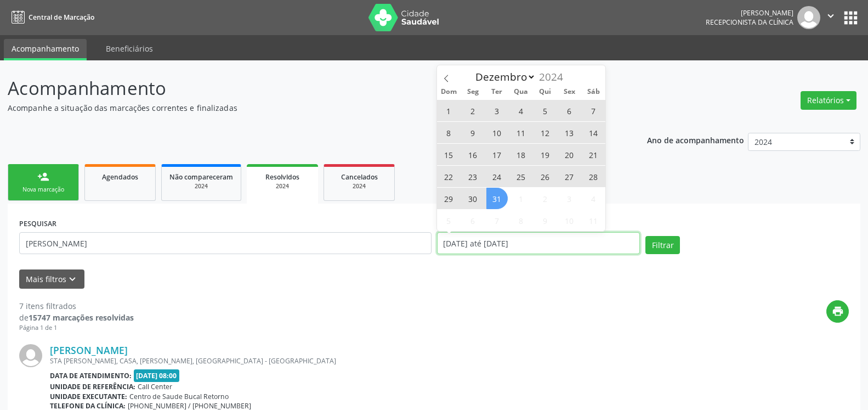  I want to click on a: Central de Marcação, so click(51, 17).